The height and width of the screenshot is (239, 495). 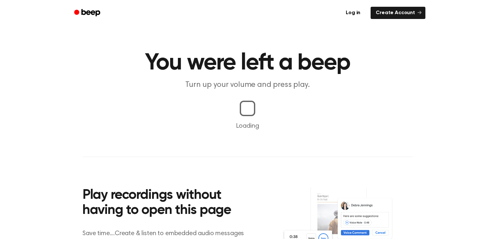 I want to click on h1: You were left a beep, so click(x=248, y=63).